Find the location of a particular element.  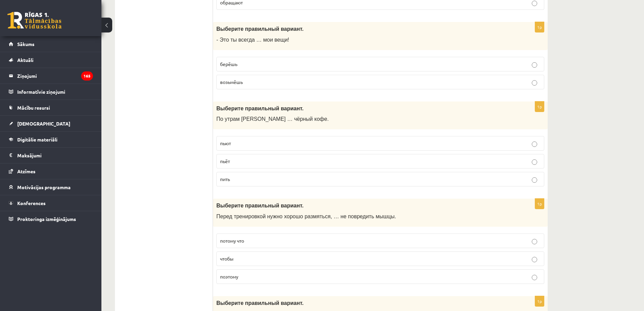

span: Motivācijas programma is located at coordinates (44, 187).